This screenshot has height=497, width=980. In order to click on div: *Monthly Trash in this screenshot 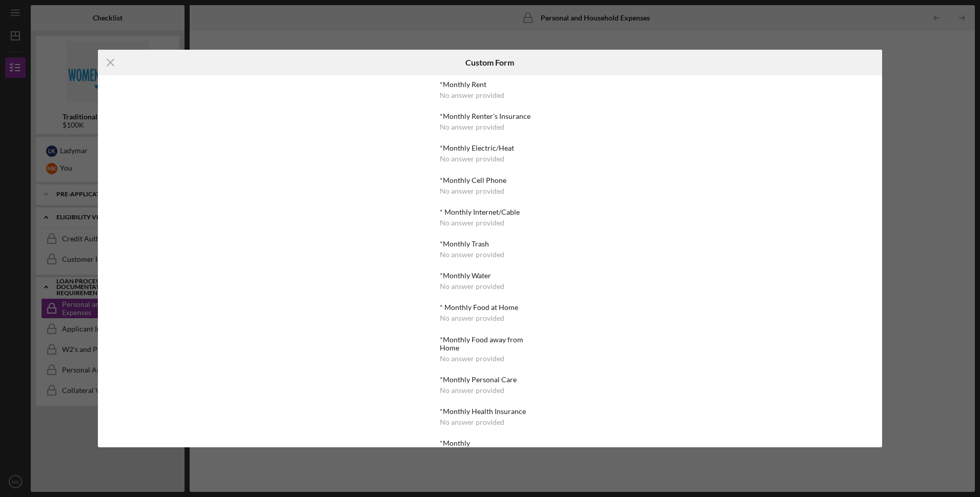, I will do `click(489, 244)`.